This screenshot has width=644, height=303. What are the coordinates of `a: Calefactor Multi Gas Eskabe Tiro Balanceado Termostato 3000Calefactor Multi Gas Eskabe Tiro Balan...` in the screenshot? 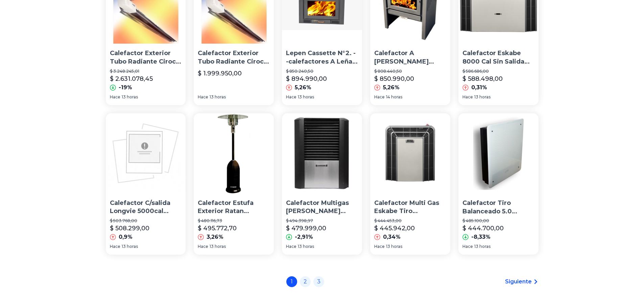 It's located at (410, 184).